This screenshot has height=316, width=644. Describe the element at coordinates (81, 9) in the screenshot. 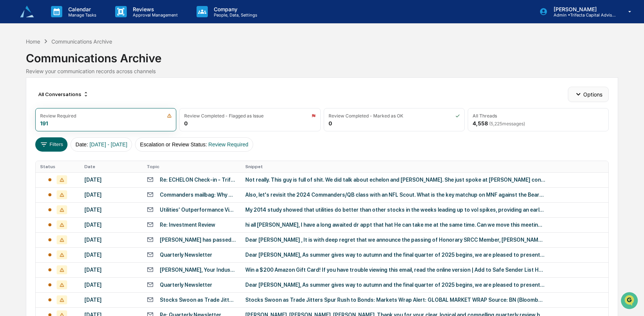

I see `p: Calendar` at that location.